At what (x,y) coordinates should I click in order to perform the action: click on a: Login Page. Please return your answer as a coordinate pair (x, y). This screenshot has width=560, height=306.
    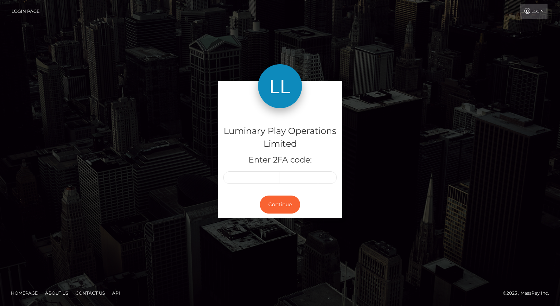
    Looking at the image, I should click on (25, 11).